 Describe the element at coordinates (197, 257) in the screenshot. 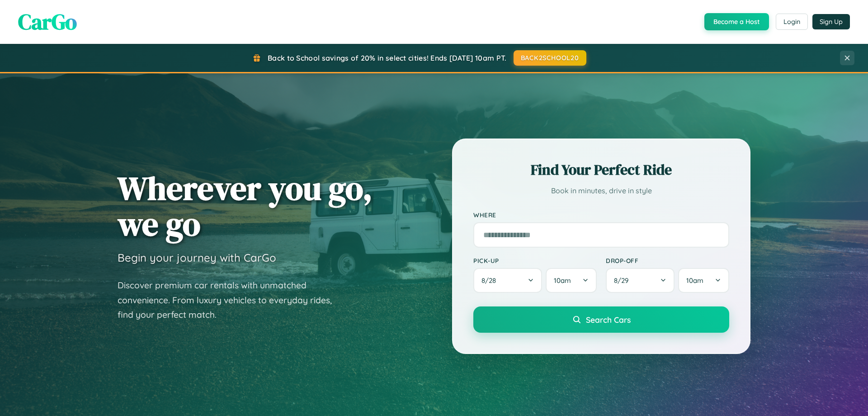

I see `h3: Begin your journey with CarGo` at that location.